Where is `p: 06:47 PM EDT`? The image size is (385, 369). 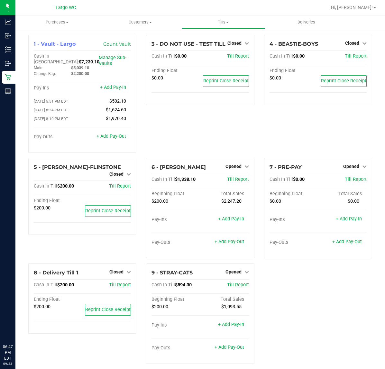
p: 06:47 PM EDT is located at coordinates (8, 353).